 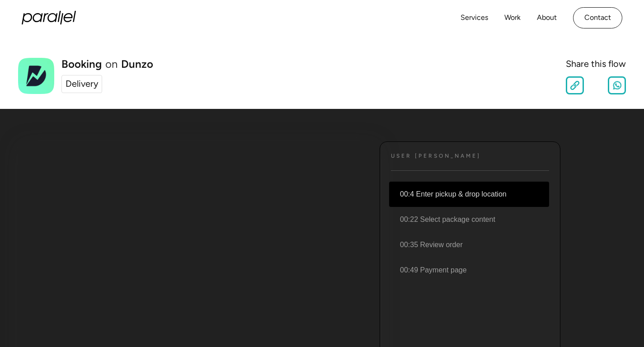 I want to click on h1: Booking, so click(x=81, y=64).